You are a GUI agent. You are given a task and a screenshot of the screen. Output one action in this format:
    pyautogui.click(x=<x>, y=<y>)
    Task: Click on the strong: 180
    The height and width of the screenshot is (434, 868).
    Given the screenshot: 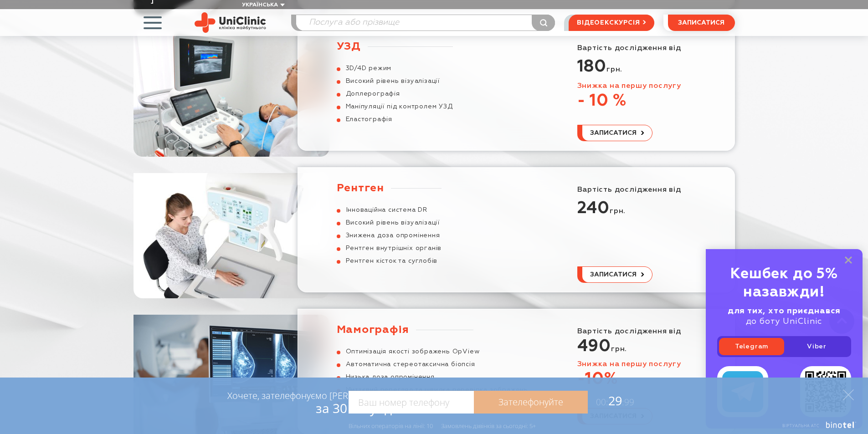 What is the action you would take?
    pyautogui.click(x=592, y=67)
    